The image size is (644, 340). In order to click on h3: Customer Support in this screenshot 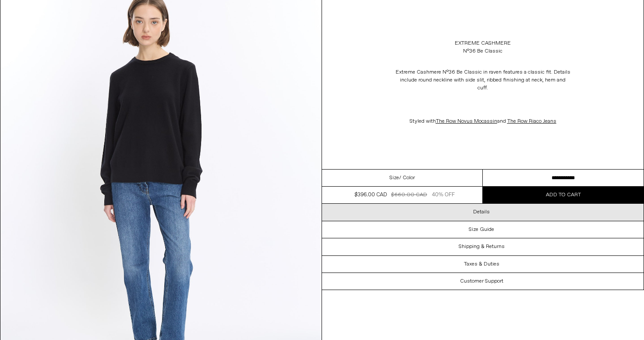, I will do `click(481, 282)`.